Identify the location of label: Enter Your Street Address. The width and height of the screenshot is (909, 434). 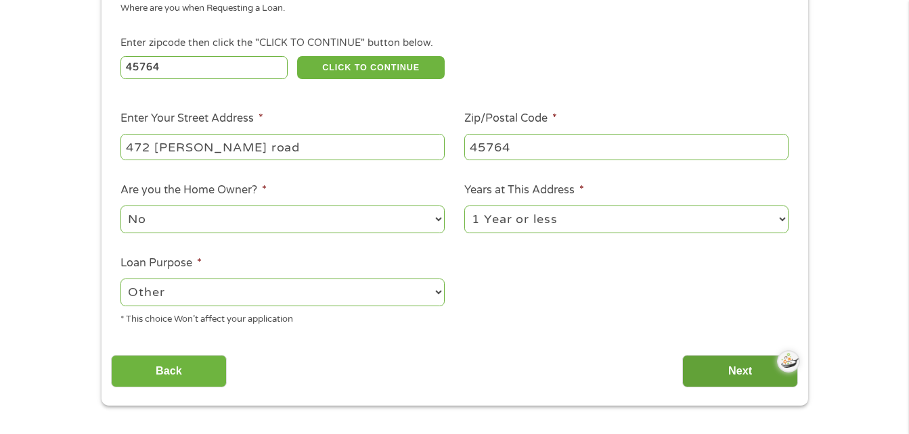
(192, 118).